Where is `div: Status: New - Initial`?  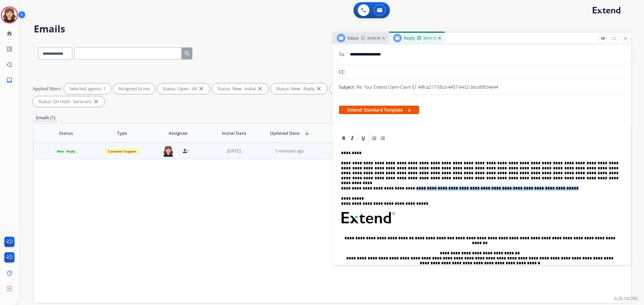 div: Status: New - Initial is located at coordinates (240, 89).